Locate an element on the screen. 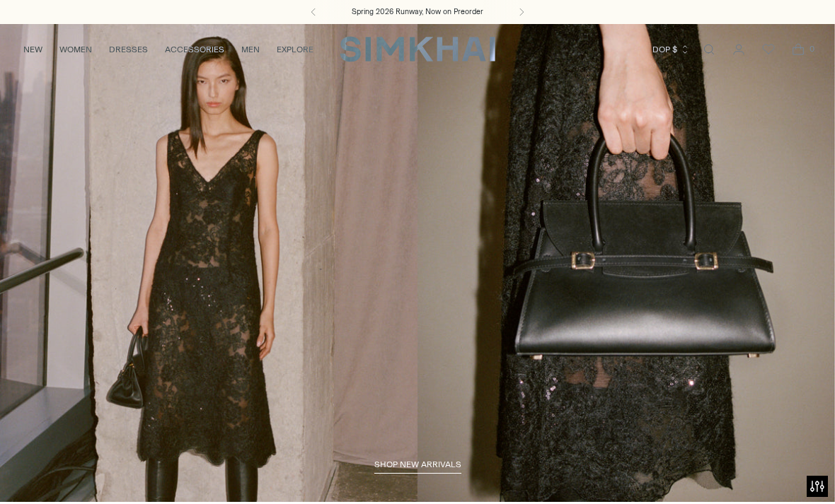  a: SIMKHAI is located at coordinates (417, 49).